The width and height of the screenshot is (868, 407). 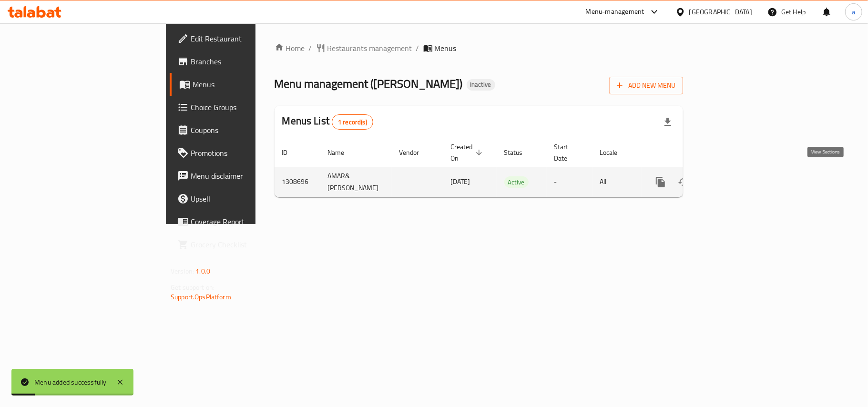 What do you see at coordinates (415, 152) in the screenshot?
I see `span: Vendor` at bounding box center [415, 152].